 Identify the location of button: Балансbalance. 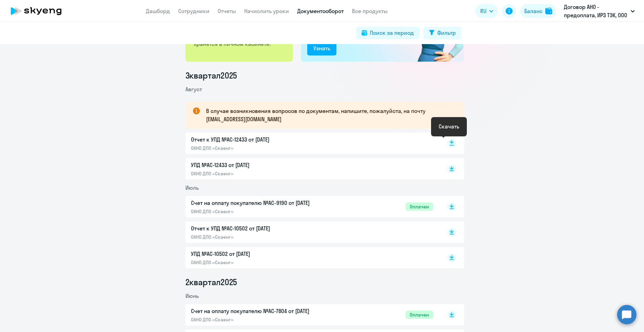
(538, 11).